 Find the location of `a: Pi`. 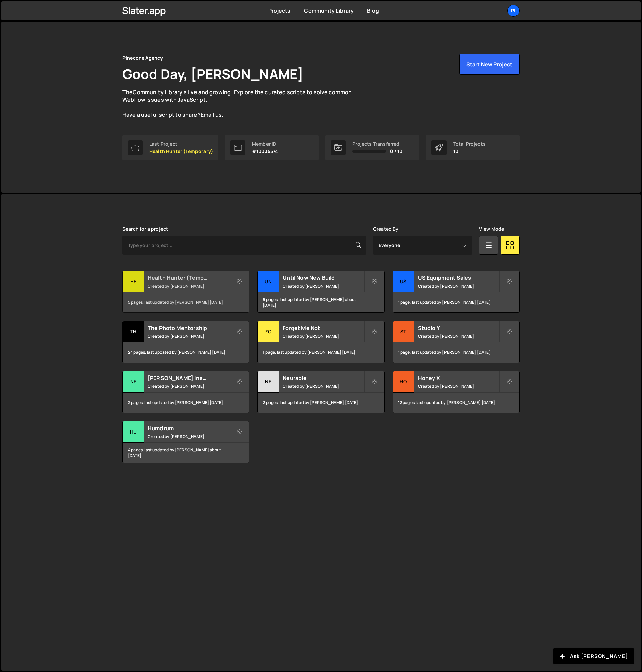

a: Pi is located at coordinates (514, 10).